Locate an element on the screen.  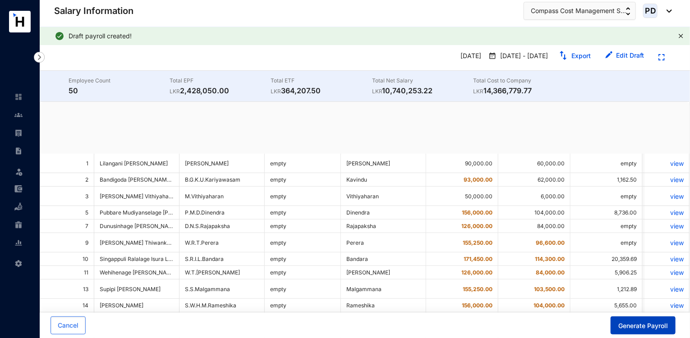
td: 10 is located at coordinates (67, 259).